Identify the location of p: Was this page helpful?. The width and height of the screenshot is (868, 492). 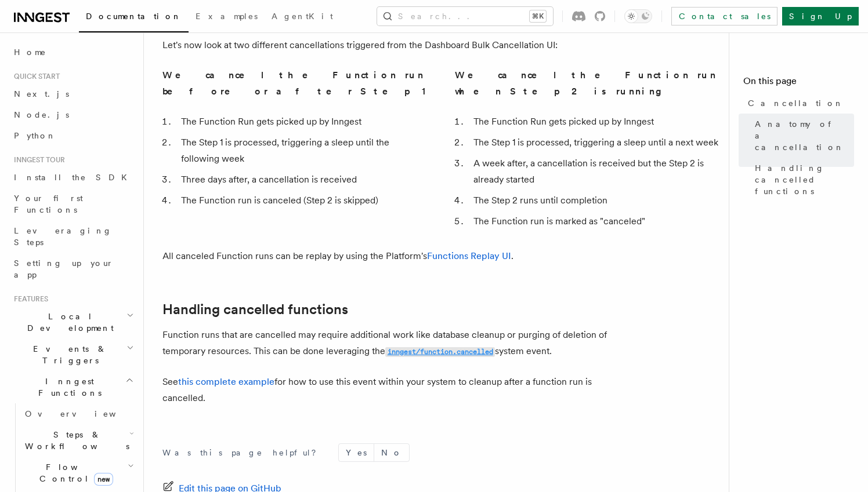
(243, 452).